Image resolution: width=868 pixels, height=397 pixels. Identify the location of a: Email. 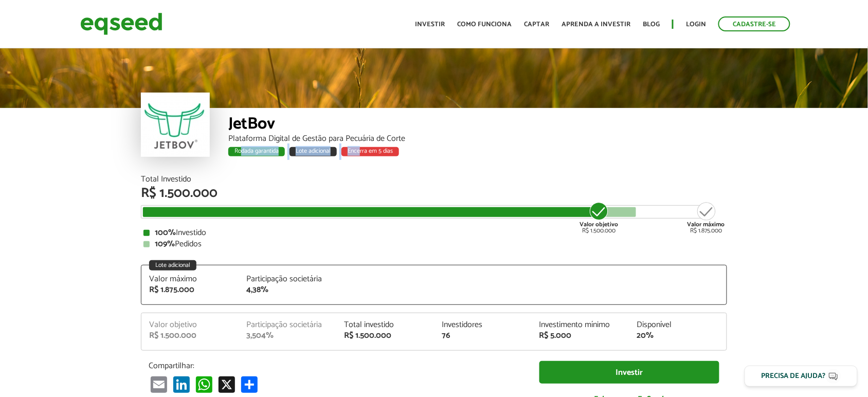
(159, 384).